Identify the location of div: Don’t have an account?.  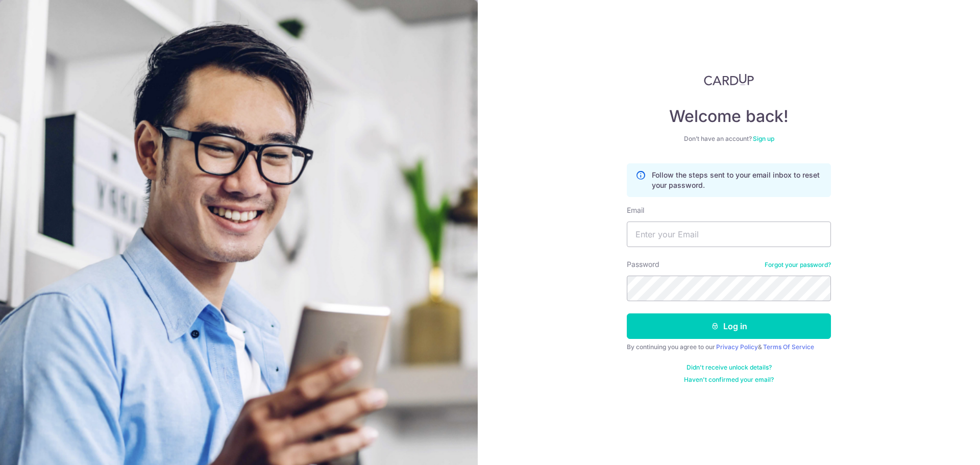
(728, 139).